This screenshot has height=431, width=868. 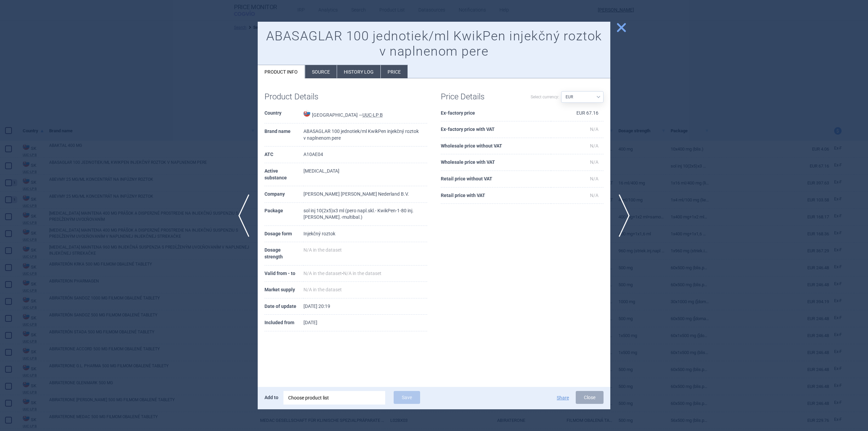 What do you see at coordinates (434, 44) in the screenshot?
I see `h1: ABASAGLAR 100 jednotiek/ml KwikPen injekčný roztok v naplnenom pere` at bounding box center [434, 44].